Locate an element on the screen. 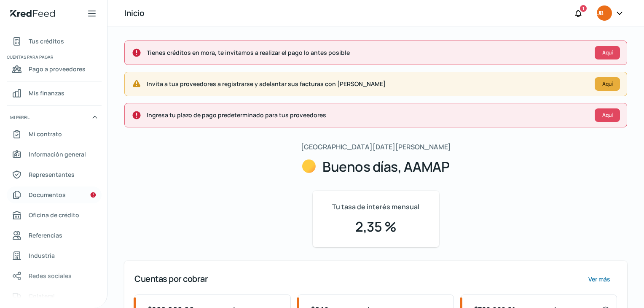 This screenshot has height=308, width=644. font: Ver más is located at coordinates (600, 279).